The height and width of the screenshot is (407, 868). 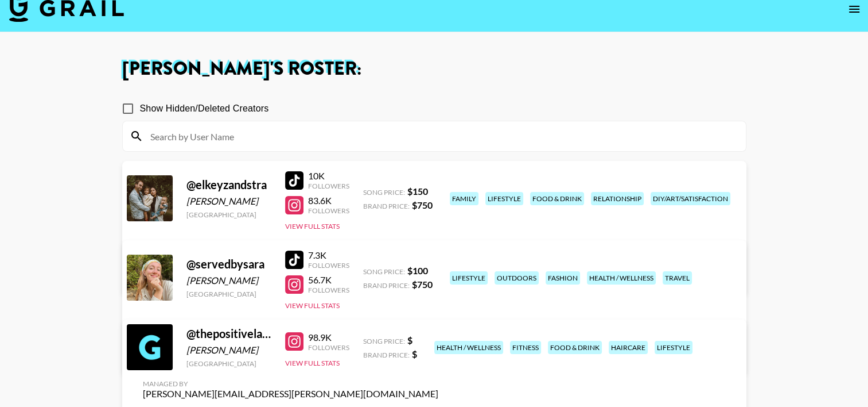 What do you see at coordinates (628, 347) in the screenshot?
I see `div: haircare` at bounding box center [628, 347].